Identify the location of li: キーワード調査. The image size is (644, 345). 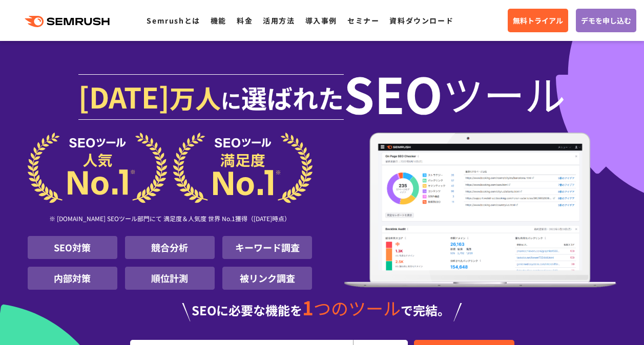
(267, 247).